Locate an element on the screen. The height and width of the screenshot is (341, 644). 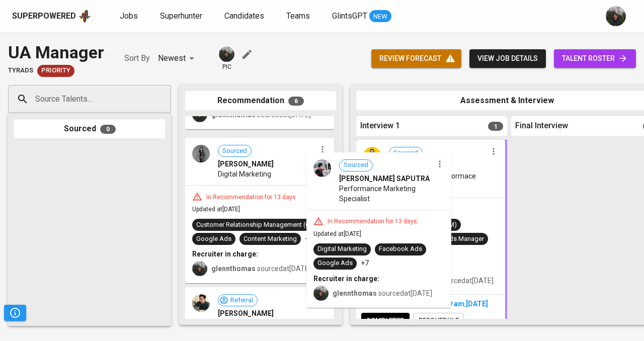
div: Recommendation is located at coordinates (260, 101).